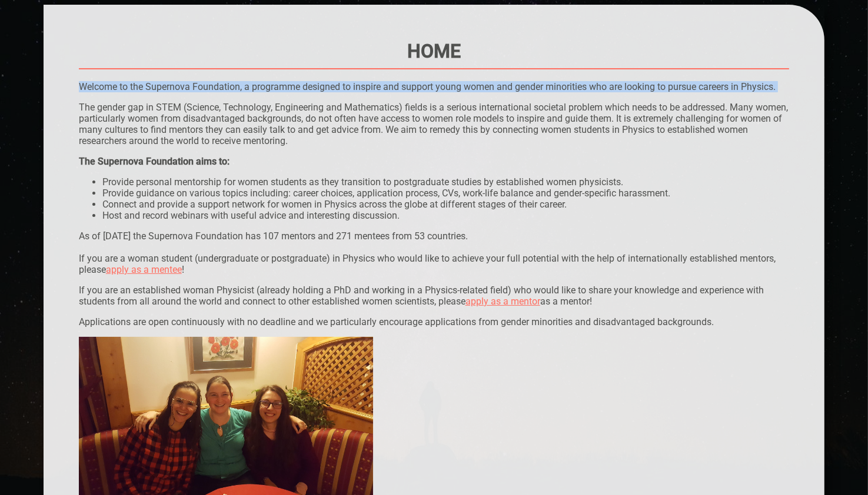  I want to click on a: apply as a mentor, so click(502, 301).